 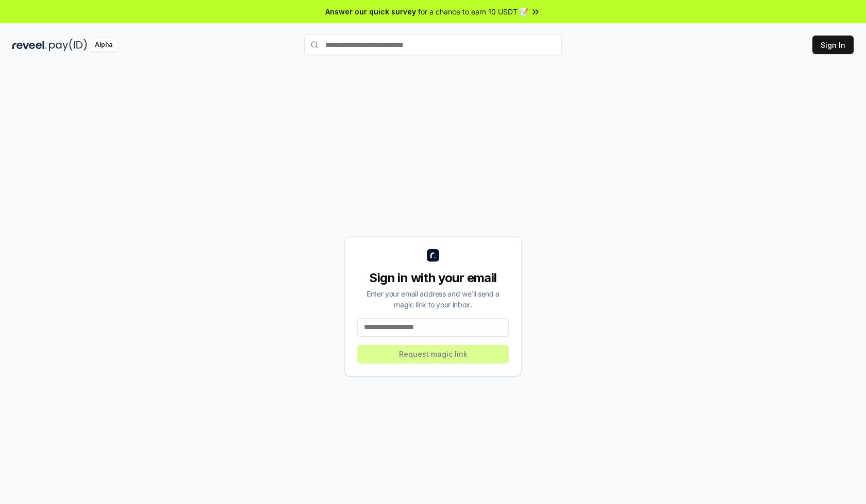 What do you see at coordinates (433, 278) in the screenshot?
I see `div: Sign in with your email` at bounding box center [433, 278].